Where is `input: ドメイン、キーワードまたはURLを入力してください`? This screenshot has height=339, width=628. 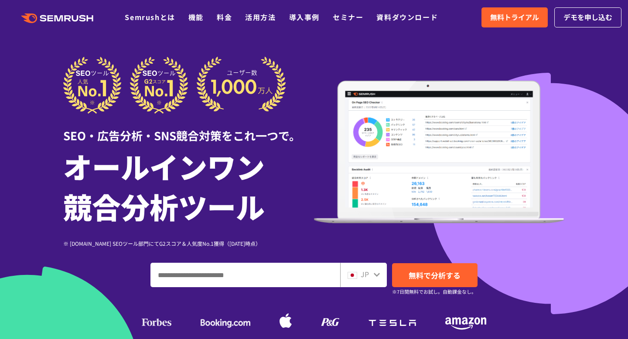 input: ドメイン、キーワードまたはURLを入力してください is located at coordinates (245, 275).